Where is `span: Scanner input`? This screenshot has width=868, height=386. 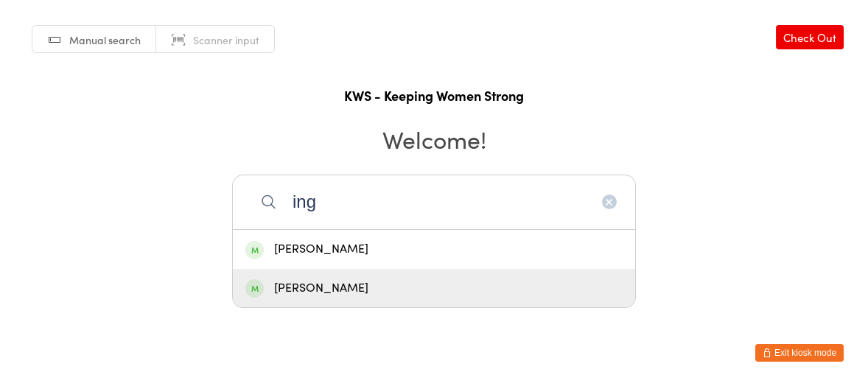
span: Scanner input is located at coordinates (226, 40).